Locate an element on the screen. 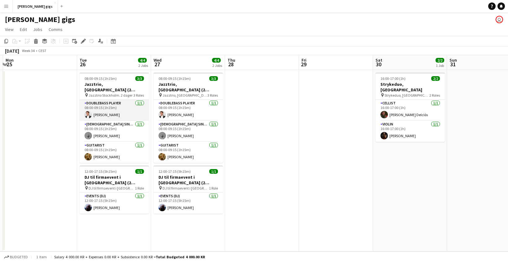  span: Sun is located at coordinates (453, 60).